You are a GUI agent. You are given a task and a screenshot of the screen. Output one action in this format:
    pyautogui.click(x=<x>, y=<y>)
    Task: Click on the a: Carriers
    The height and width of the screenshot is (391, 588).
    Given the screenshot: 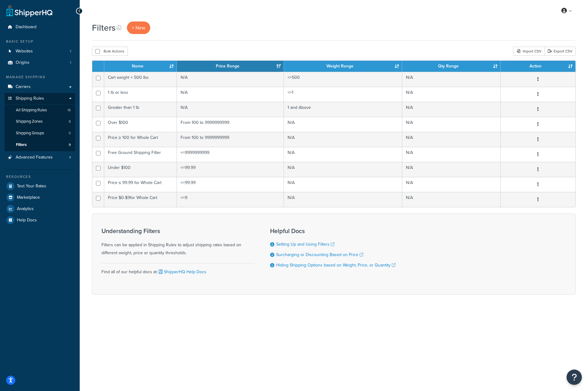 What is the action you would take?
    pyautogui.click(x=40, y=87)
    